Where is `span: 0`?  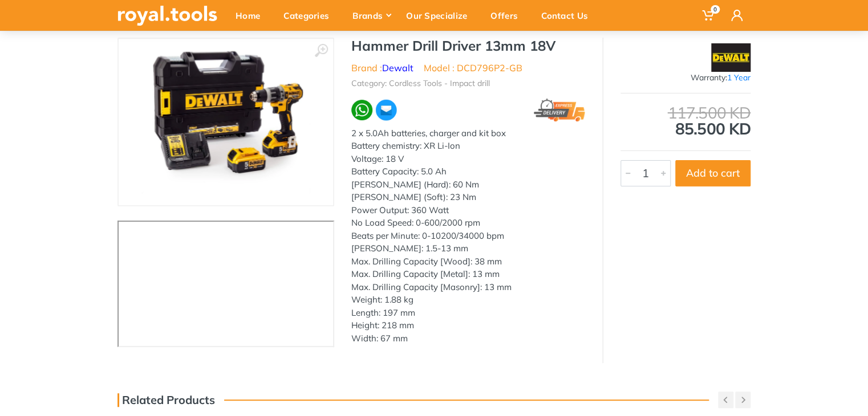
span: 0 is located at coordinates (715, 9).